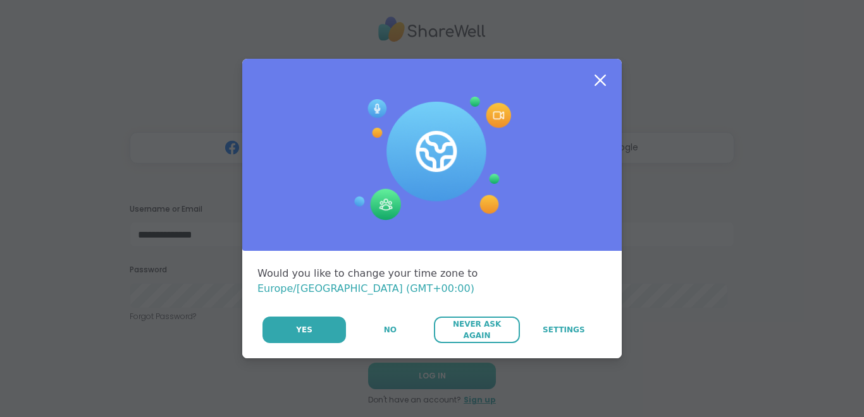 This screenshot has width=864, height=417. I want to click on img: Session Experience, so click(432, 159).